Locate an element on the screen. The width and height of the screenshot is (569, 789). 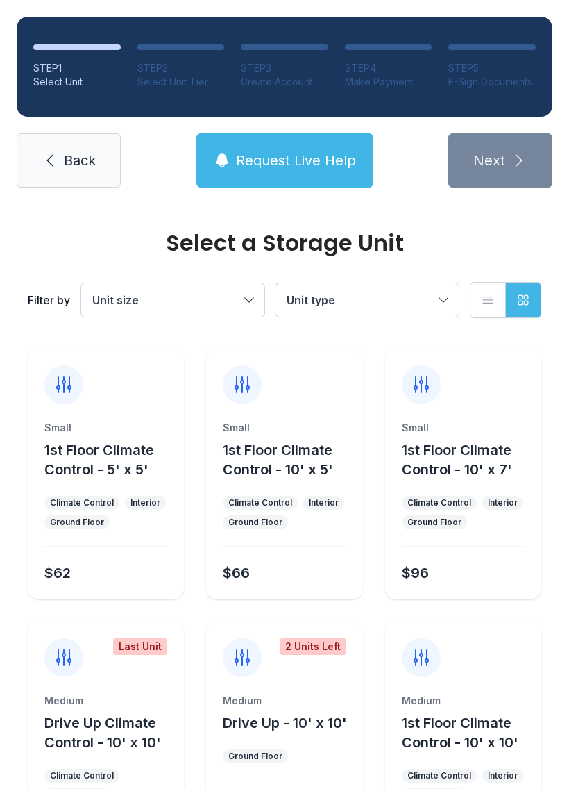
span: Next is located at coordinates (490, 160).